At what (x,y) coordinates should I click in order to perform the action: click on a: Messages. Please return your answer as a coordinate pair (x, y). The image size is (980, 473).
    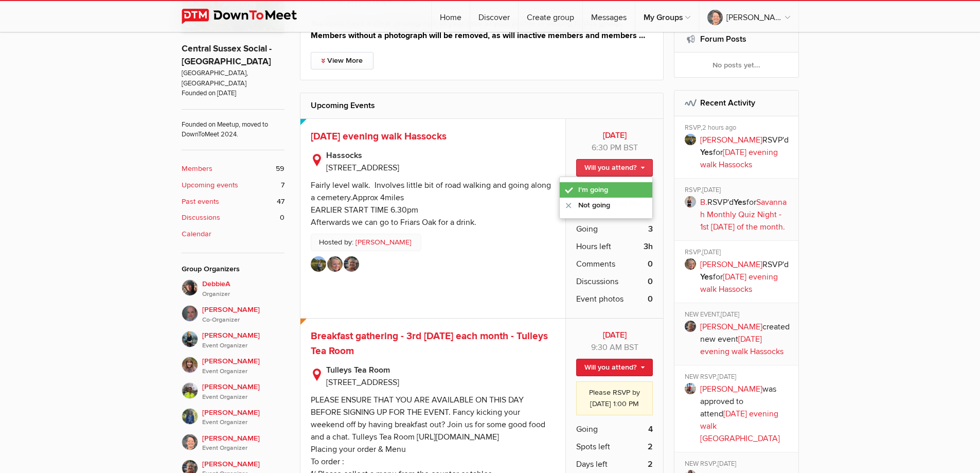
    Looking at the image, I should click on (608, 17).